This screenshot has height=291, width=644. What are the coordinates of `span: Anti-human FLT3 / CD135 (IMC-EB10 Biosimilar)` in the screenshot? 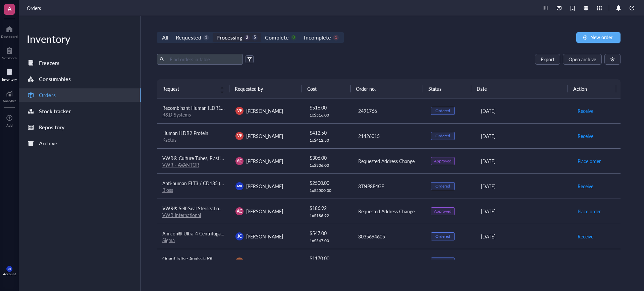 It's located at (214, 184).